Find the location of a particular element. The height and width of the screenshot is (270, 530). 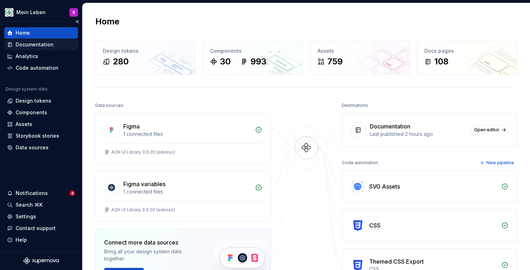

div: B is located at coordinates (74, 12).